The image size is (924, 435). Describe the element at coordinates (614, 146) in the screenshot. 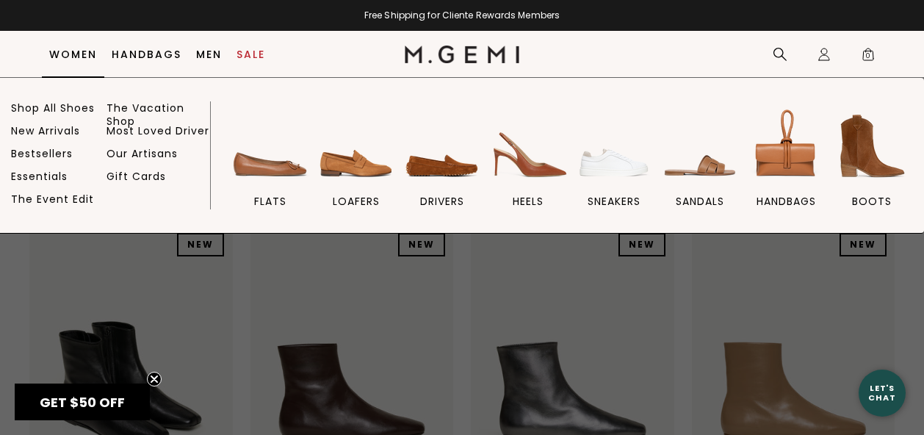

I see `img: sneakers` at that location.